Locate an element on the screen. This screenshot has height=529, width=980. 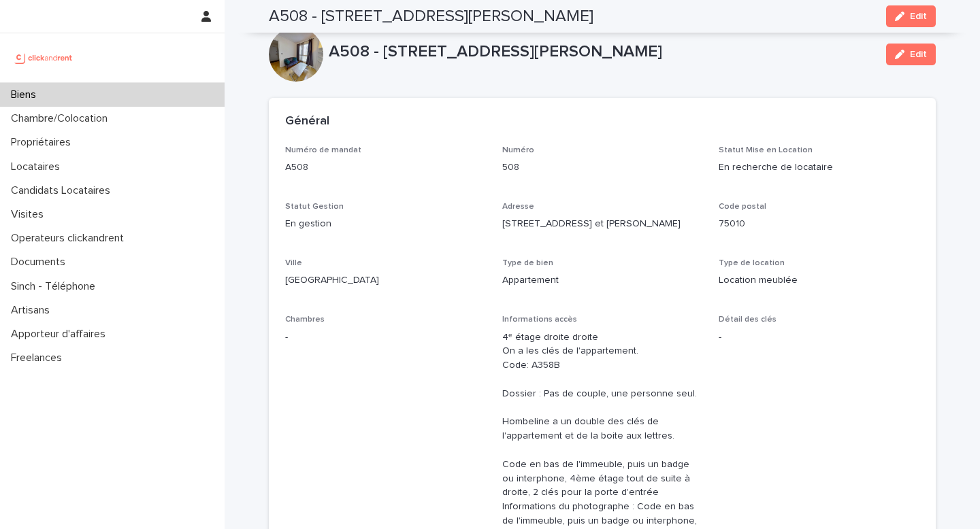
span: Code postal is located at coordinates (743, 207).